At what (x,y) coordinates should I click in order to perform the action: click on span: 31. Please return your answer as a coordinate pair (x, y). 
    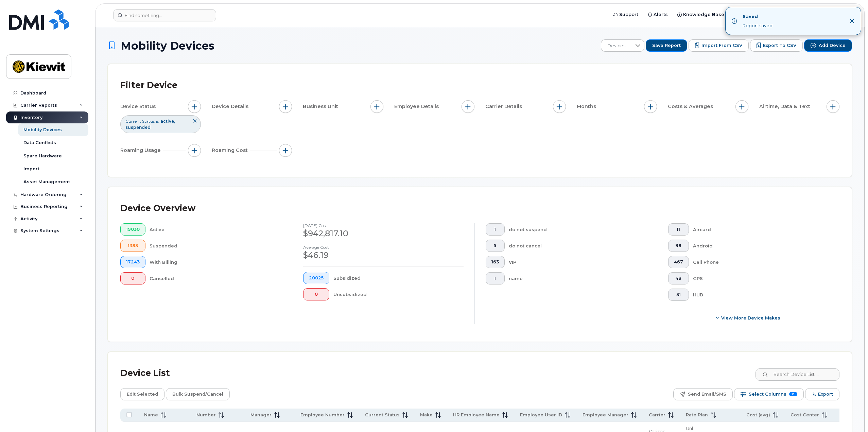
    Looking at the image, I should click on (678, 295).